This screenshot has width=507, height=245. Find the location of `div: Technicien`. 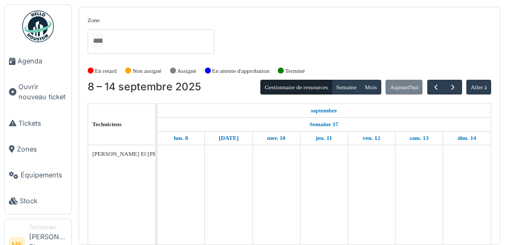

div: Technicien is located at coordinates (48, 227).